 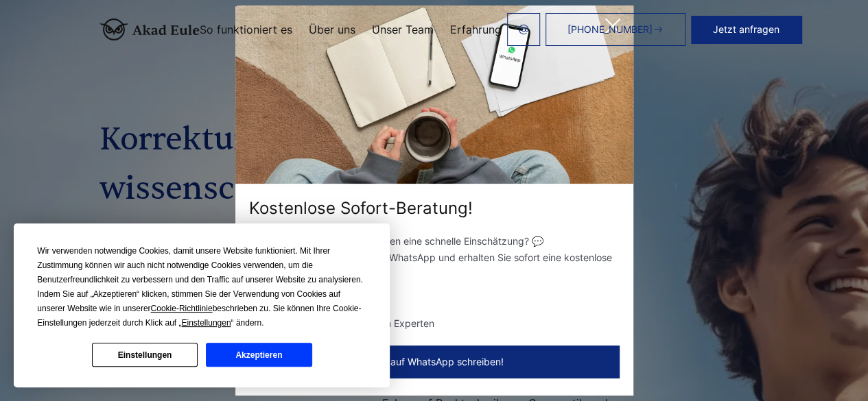 I want to click on button: Einstellungen, so click(x=145, y=354).